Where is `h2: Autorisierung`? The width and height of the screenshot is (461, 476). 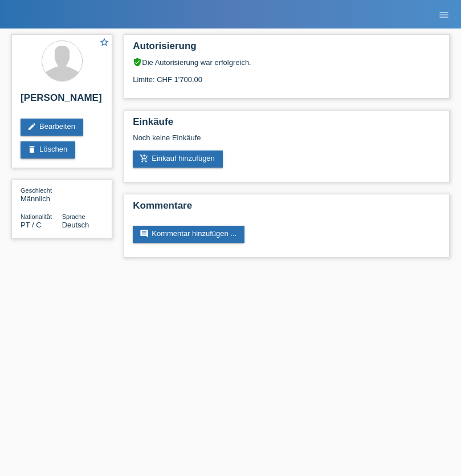
h2: Autorisierung is located at coordinates (287, 49).